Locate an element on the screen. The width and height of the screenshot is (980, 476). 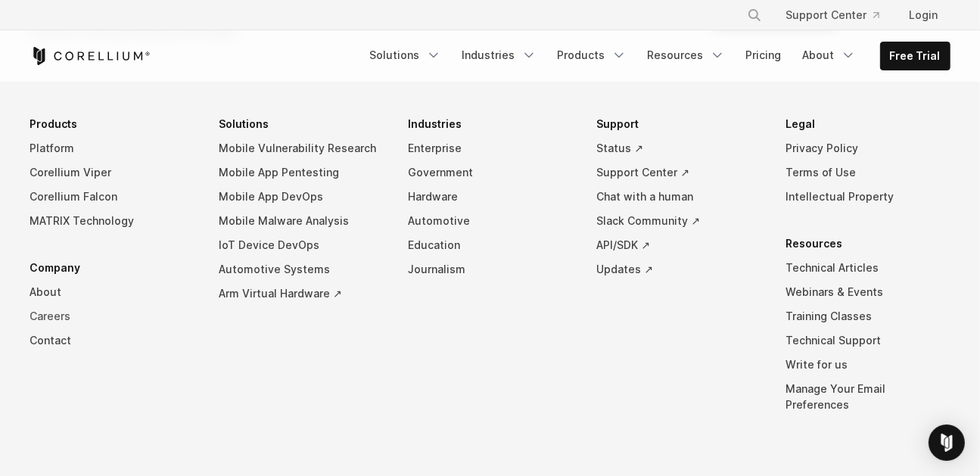
a: Resources is located at coordinates (686, 56).